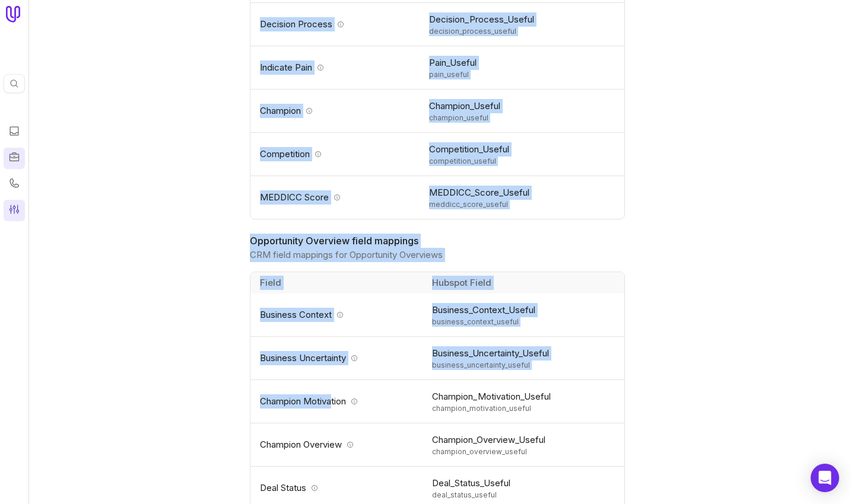 The height and width of the screenshot is (504, 851). Describe the element at coordinates (524, 283) in the screenshot. I see `th: Hubspot Field` at that location.